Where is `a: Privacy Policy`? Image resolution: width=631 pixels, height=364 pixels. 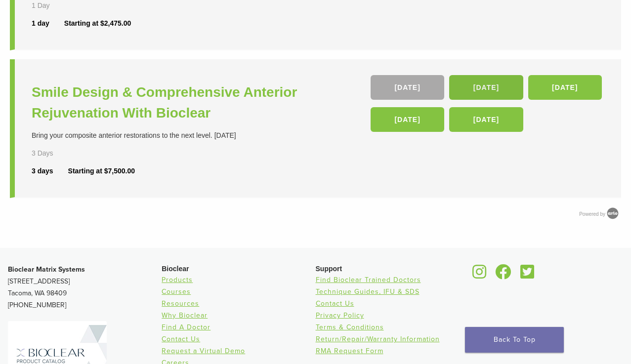 a: Privacy Policy is located at coordinates (340, 315).